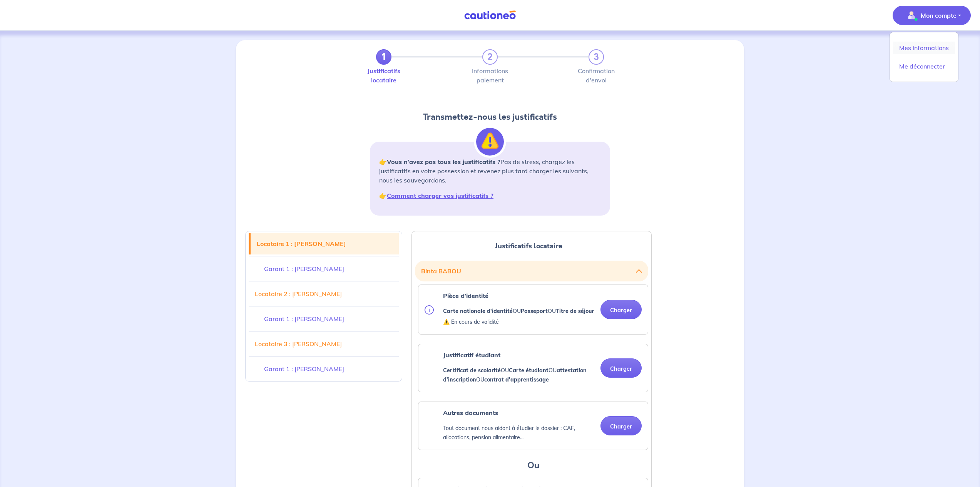 Image resolution: width=980 pixels, height=487 pixels. I want to click on img: info.svg, so click(429, 310).